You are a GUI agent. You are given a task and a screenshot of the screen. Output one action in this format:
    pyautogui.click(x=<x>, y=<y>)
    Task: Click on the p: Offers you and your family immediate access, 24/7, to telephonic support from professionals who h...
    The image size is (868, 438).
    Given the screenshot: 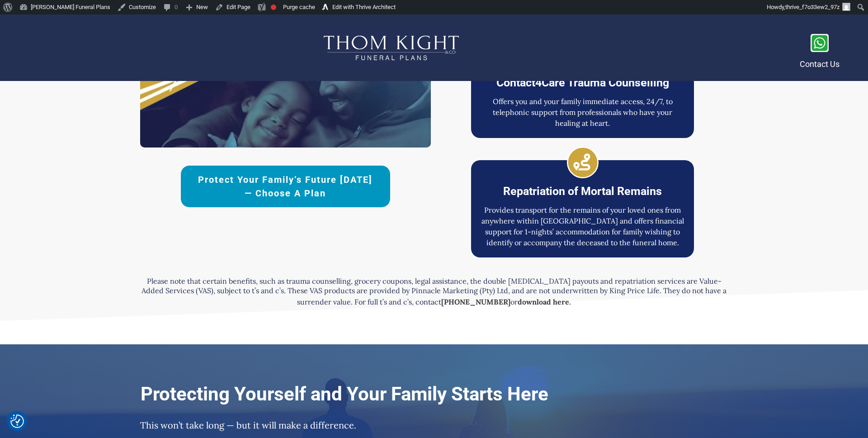 What is the action you would take?
    pyautogui.click(x=582, y=112)
    